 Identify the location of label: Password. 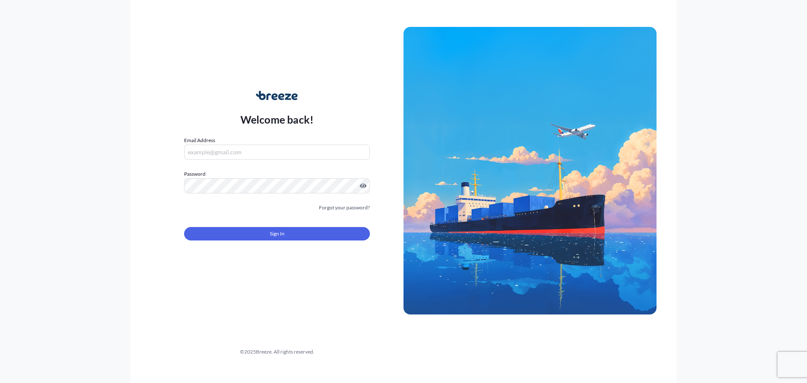
(277, 174).